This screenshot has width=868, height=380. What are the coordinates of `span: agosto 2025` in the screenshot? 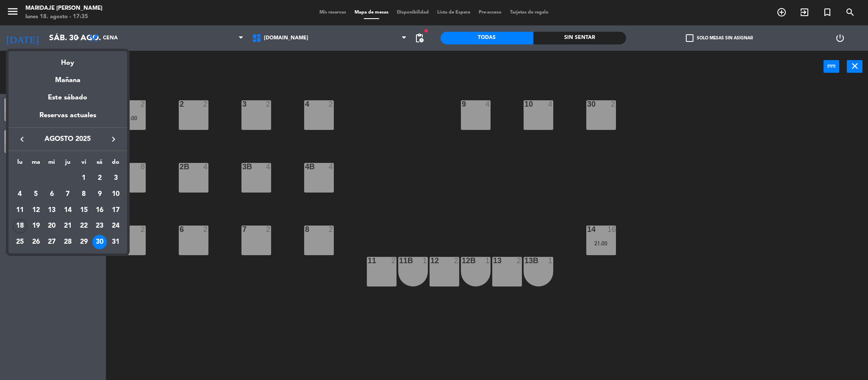 It's located at (68, 139).